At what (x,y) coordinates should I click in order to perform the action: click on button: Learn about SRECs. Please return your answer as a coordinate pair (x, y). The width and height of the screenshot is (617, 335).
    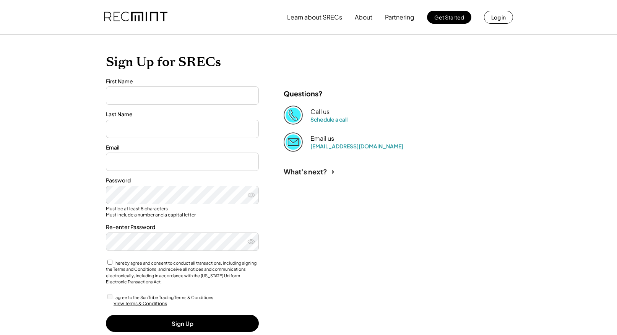
    Looking at the image, I should click on (315, 17).